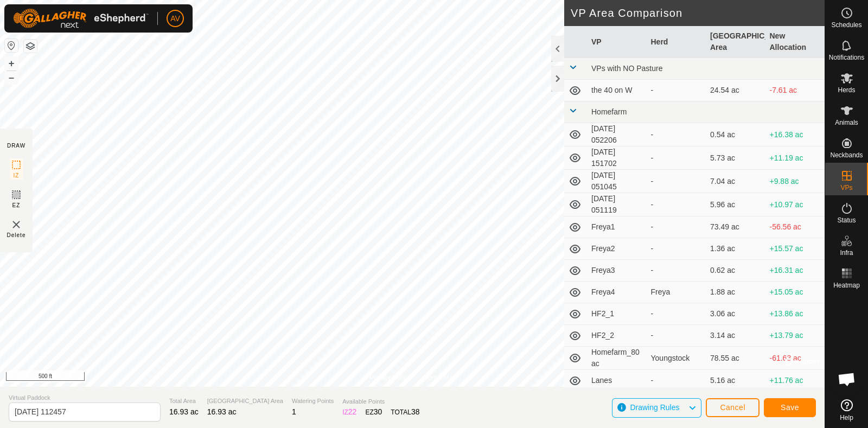  What do you see at coordinates (617, 90) in the screenshot?
I see `td: the 40 on W` at bounding box center [617, 90].